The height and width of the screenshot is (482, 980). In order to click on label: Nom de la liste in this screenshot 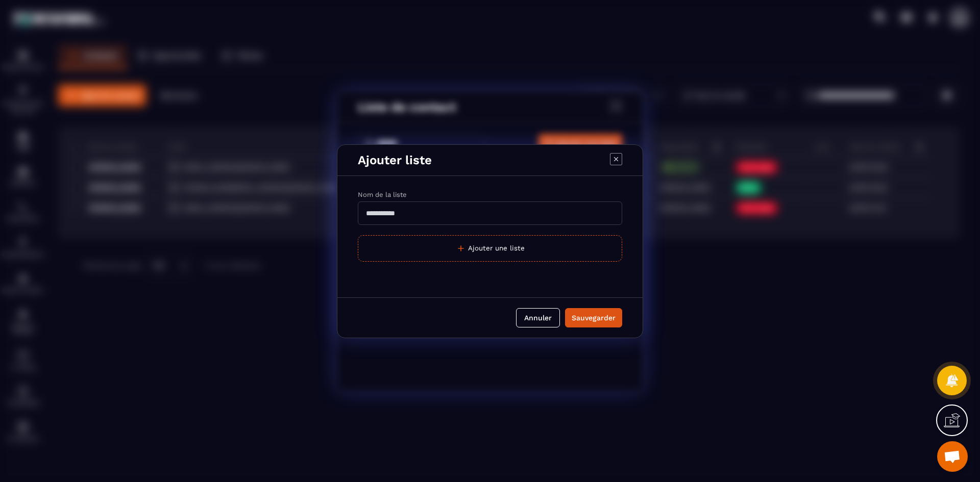, I will do `click(382, 194)`.